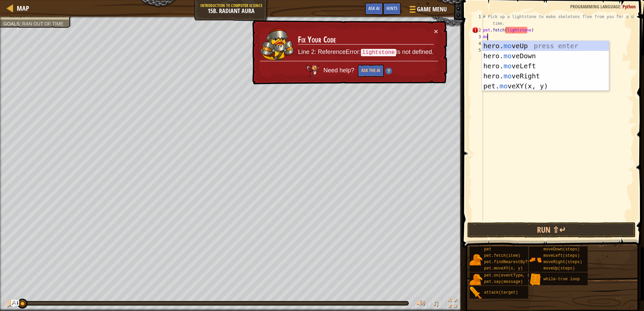 The height and width of the screenshot is (311, 644). Describe the element at coordinates (277, 44) in the screenshot. I see `img: duck_senick.png` at that location.